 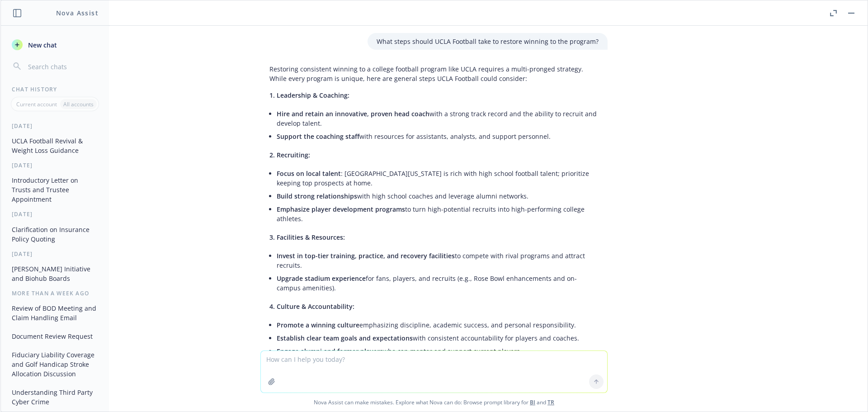 What do you see at coordinates (487, 41) in the screenshot?
I see `p: What steps should UCLA Football take to restore winning to the program?` at bounding box center [487, 41].